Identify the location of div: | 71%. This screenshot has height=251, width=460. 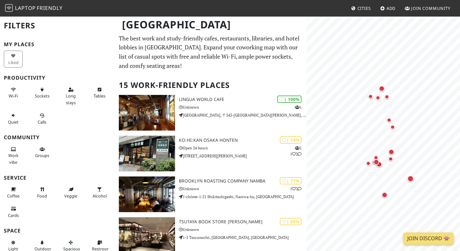
(290, 181).